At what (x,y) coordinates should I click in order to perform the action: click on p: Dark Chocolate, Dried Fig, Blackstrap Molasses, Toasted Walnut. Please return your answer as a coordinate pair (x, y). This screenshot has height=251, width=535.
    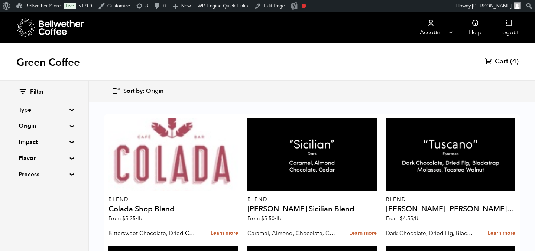
    Looking at the image, I should click on (430, 233).